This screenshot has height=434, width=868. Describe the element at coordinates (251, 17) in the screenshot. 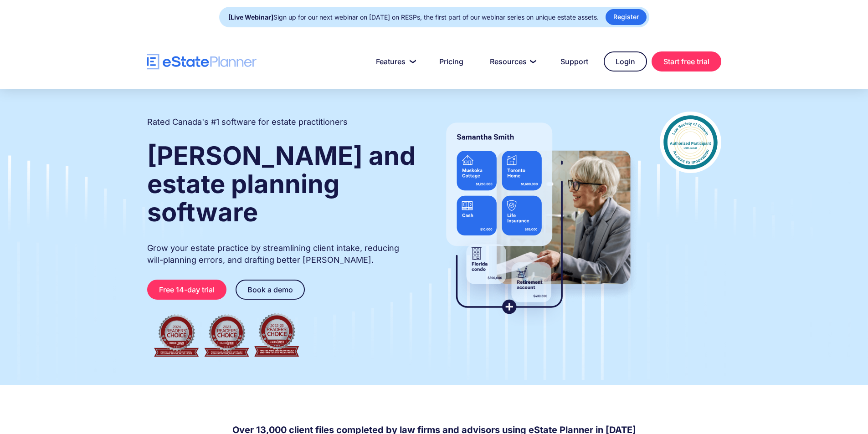

I see `strong: [Live Webinar]` at that location.